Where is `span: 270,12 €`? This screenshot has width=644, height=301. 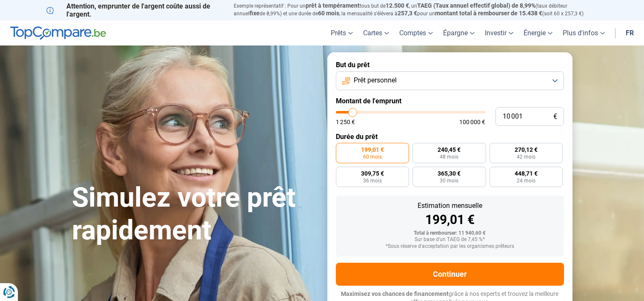
span: 270,12 € is located at coordinates (526, 150).